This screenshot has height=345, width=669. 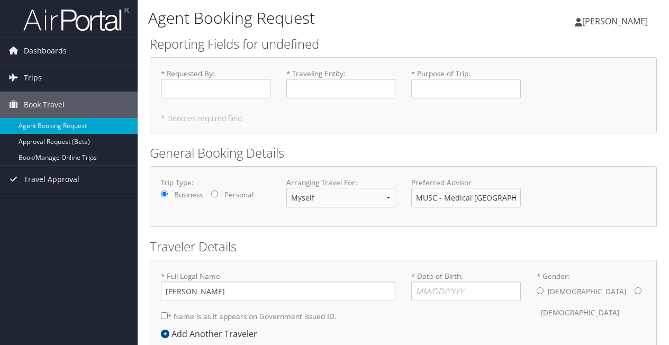 I want to click on span: Trips, so click(x=33, y=78).